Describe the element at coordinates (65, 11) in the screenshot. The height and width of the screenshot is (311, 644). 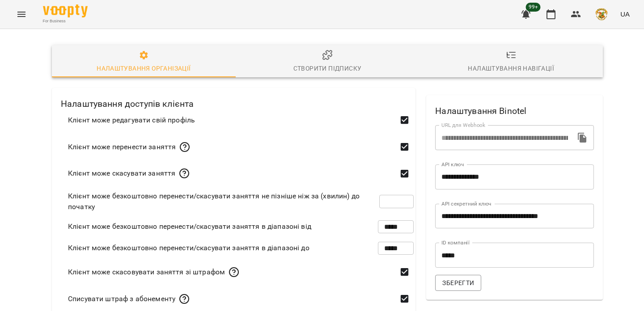
I see `img: Voopty Logo` at that location.